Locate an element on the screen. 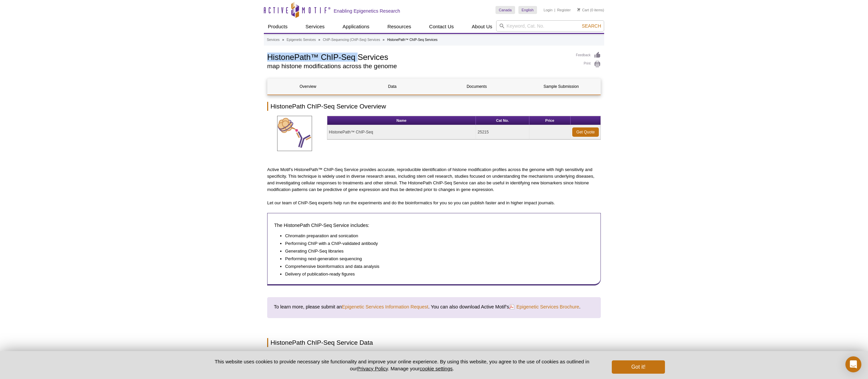  li: Chromatin preparation and sonication is located at coordinates (436, 235).